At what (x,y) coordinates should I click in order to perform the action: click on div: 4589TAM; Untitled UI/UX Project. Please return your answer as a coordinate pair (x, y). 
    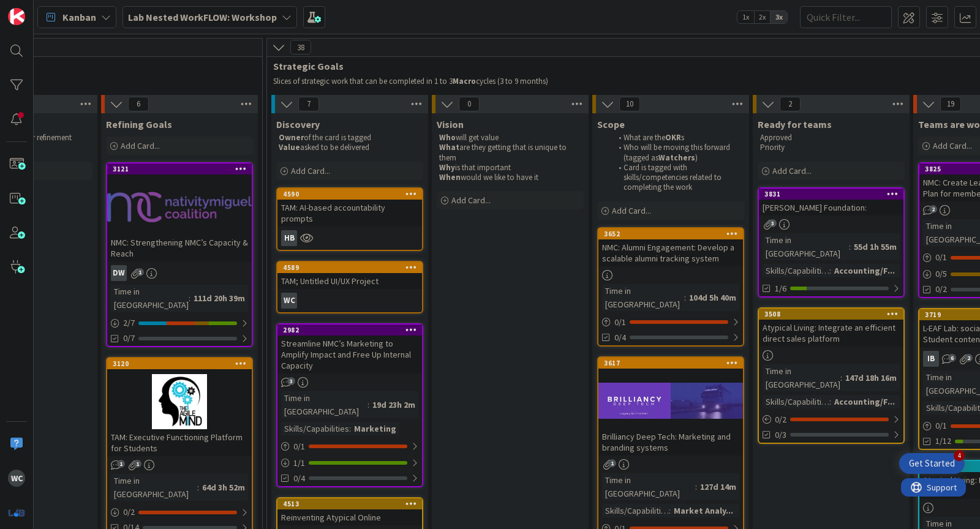
    Looking at the image, I should click on (350, 276).